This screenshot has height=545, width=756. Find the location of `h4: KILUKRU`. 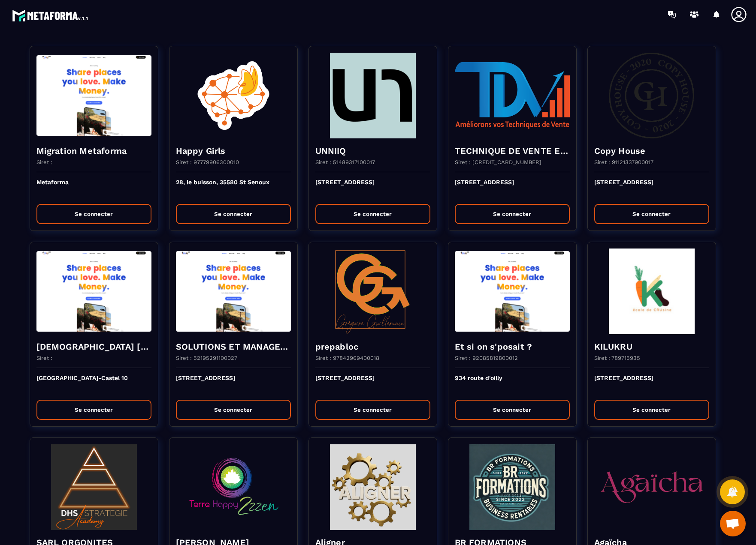

h4: KILUKRU is located at coordinates (652, 347).